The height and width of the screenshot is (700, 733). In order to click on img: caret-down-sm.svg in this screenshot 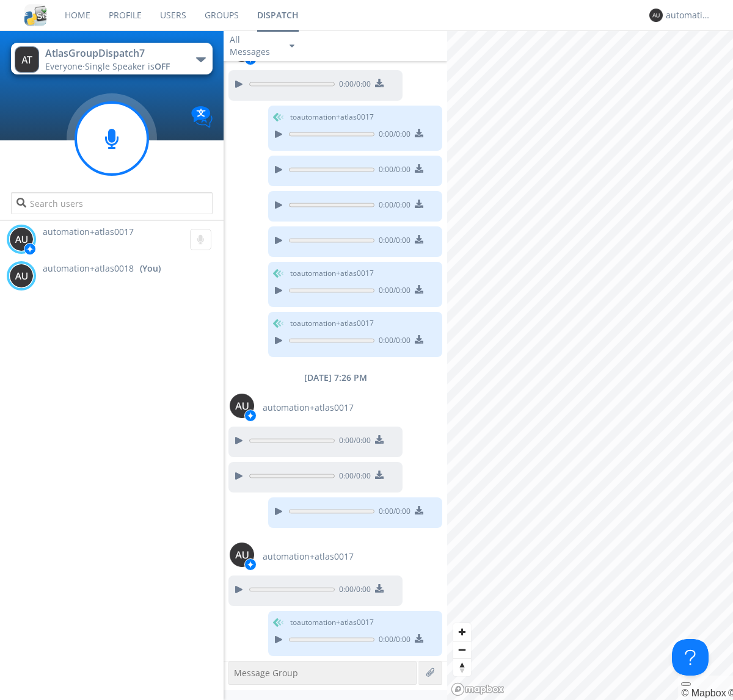, I will do `click(292, 46)`.